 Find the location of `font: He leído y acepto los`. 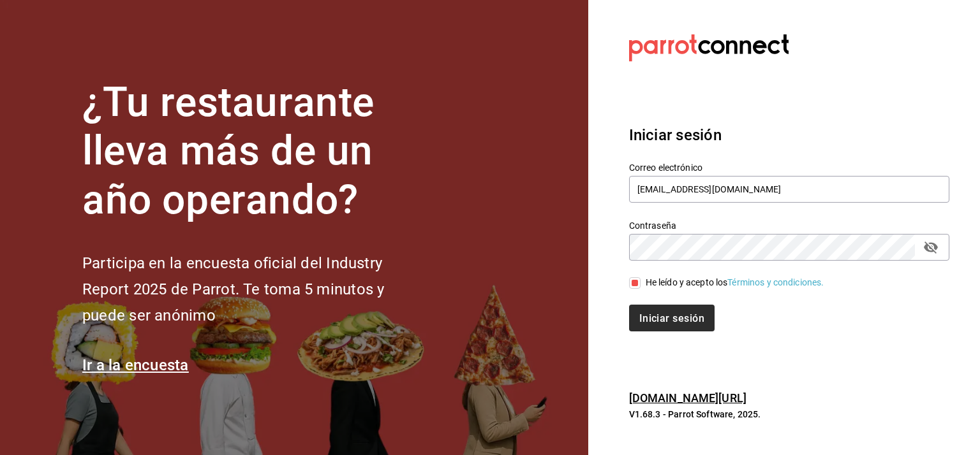

font: He leído y acepto los is located at coordinates (686, 282).